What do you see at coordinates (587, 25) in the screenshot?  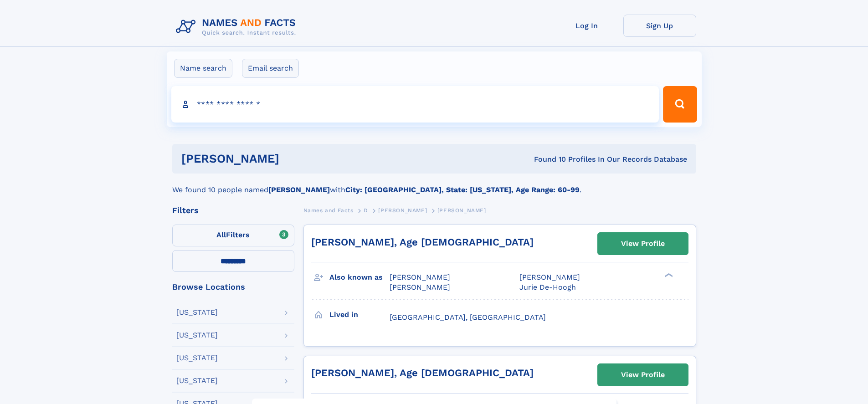 I see `a: Log In` at bounding box center [587, 25].